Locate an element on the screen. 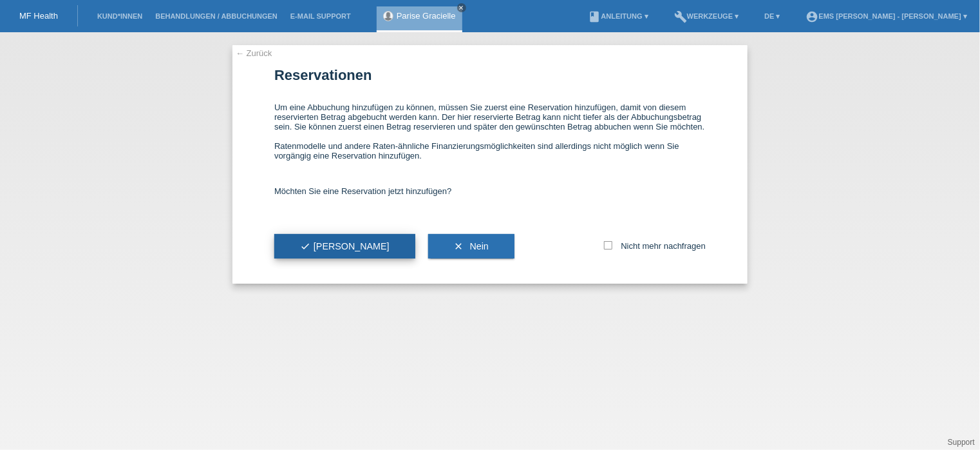  i: clear is located at coordinates (459, 247).